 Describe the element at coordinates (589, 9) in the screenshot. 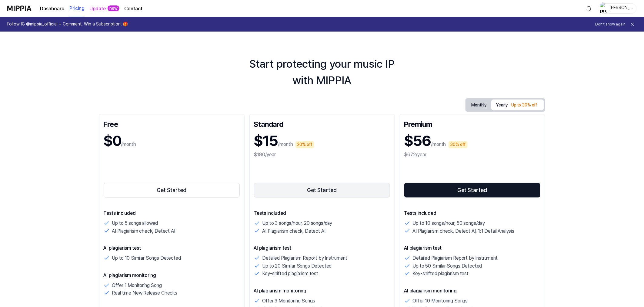

I see `img: 알림` at that location.